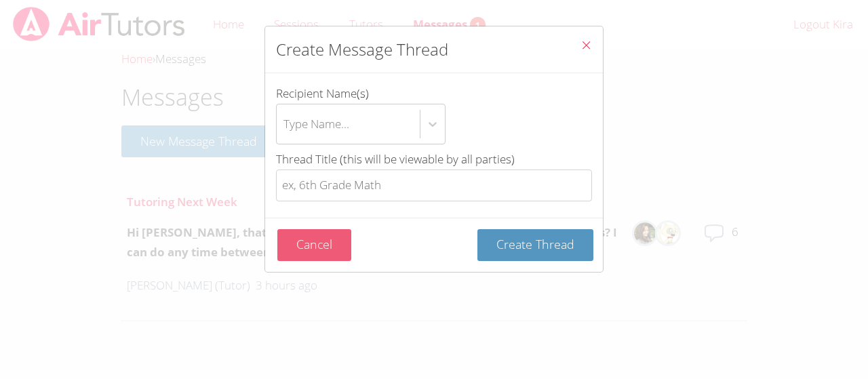 This screenshot has width=868, height=379. I want to click on input: Thread Title (this will be viewable by all parties), so click(434, 185).